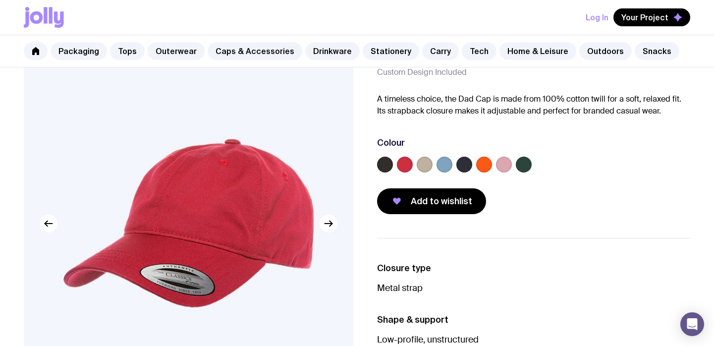 The width and height of the screenshot is (714, 346). What do you see at coordinates (533, 268) in the screenshot?
I see `h3: Closure type` at bounding box center [533, 268].